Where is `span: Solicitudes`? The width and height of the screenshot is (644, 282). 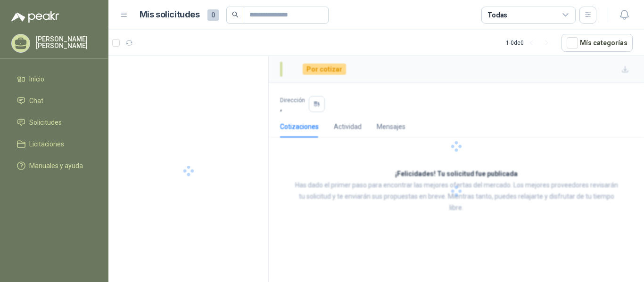
span: Solicitudes is located at coordinates (45, 122).